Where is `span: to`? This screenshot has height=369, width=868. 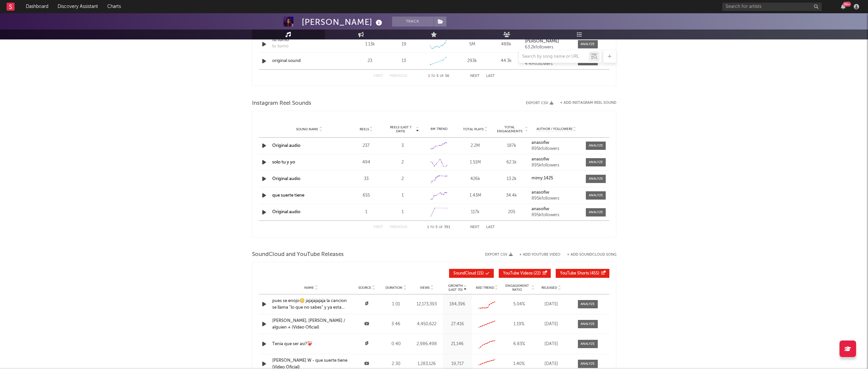 span: to is located at coordinates (434, 76).